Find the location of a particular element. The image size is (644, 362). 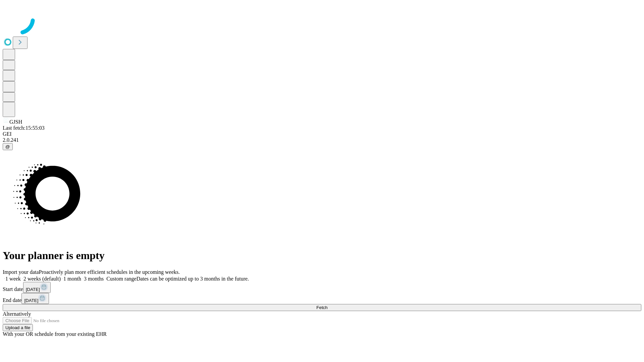

span: Last fetch: 15:55:03 is located at coordinates (24, 128).